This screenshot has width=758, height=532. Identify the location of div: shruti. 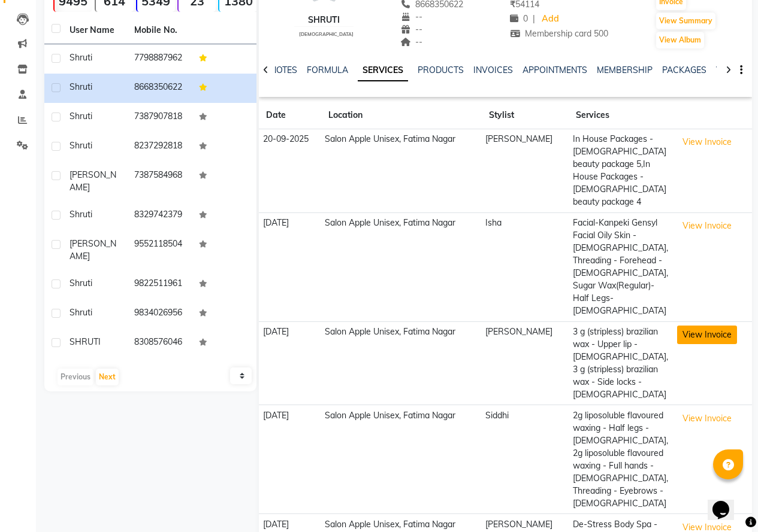
(323, 19).